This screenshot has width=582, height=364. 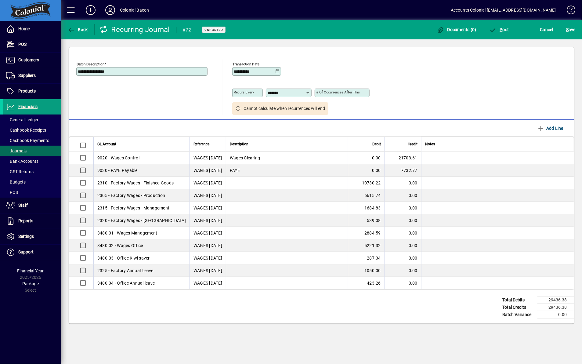 What do you see at coordinates (32, 171) in the screenshot?
I see `a: GST Returns` at bounding box center [32, 171].